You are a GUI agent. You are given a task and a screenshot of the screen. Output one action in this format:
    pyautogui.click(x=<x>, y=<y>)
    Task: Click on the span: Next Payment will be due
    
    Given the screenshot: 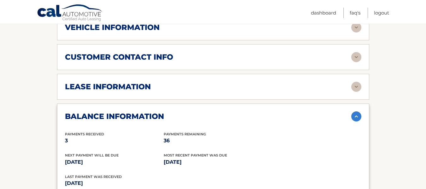 What is the action you would take?
    pyautogui.click(x=92, y=155)
    